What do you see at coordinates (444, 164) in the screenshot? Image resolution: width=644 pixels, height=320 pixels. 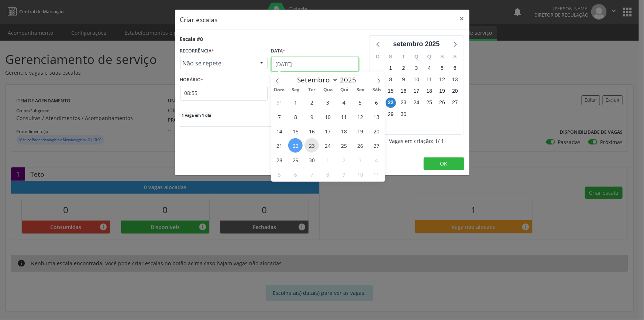 I see `button: OK` at bounding box center [444, 164].